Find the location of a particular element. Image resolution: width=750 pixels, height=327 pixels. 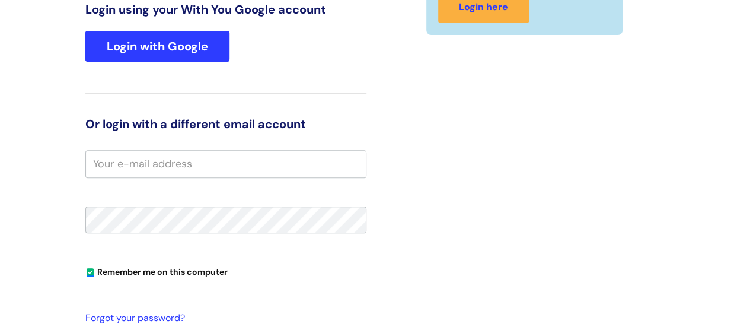

input: Your e-mail address is located at coordinates (226, 164).